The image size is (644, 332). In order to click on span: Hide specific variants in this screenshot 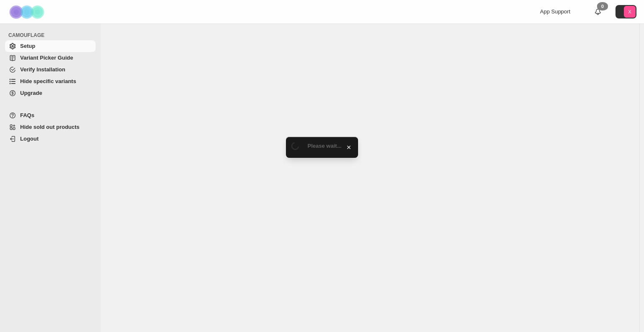, I will do `click(48, 81)`.